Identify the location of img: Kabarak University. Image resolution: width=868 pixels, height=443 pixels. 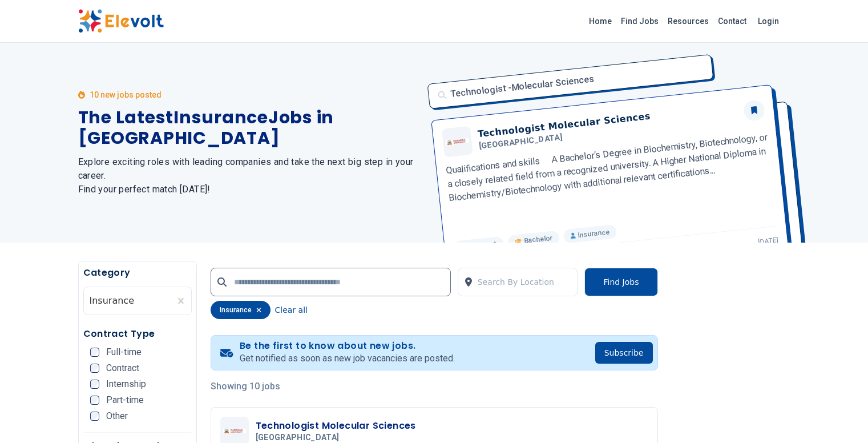
(235, 431).